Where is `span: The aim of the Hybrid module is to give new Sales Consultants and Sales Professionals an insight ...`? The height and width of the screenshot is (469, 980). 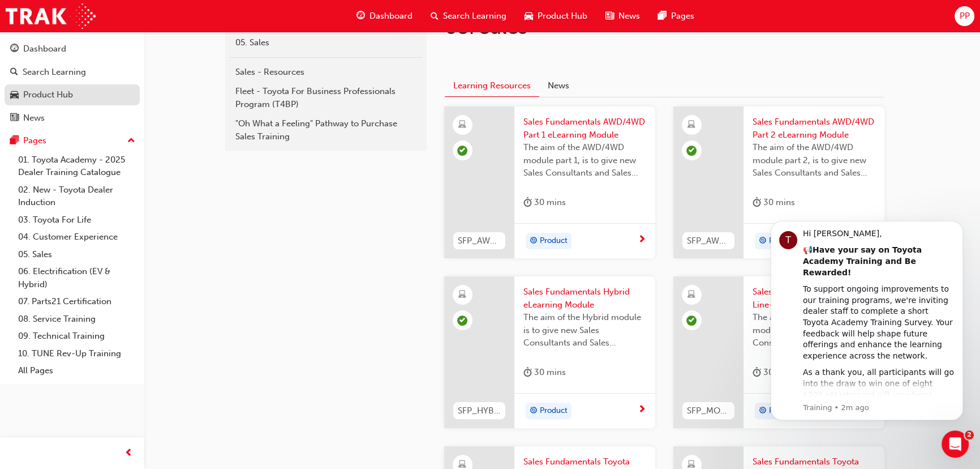
span: The aim of the Hybrid module is to give new Sales Consultants and Sales Professionals an insight ... is located at coordinates (584, 330).